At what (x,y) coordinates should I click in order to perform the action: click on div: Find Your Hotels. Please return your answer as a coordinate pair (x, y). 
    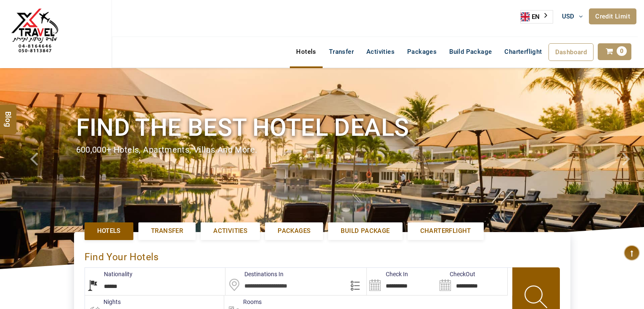
    Looking at the image, I should click on (322, 255).